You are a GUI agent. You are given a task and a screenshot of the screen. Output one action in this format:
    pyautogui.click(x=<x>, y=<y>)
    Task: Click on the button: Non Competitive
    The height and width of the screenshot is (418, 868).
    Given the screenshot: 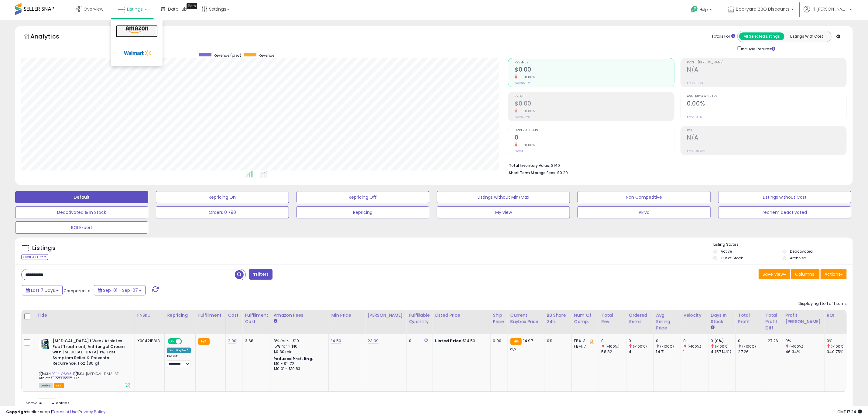 What is the action you would take?
    pyautogui.click(x=644, y=197)
    